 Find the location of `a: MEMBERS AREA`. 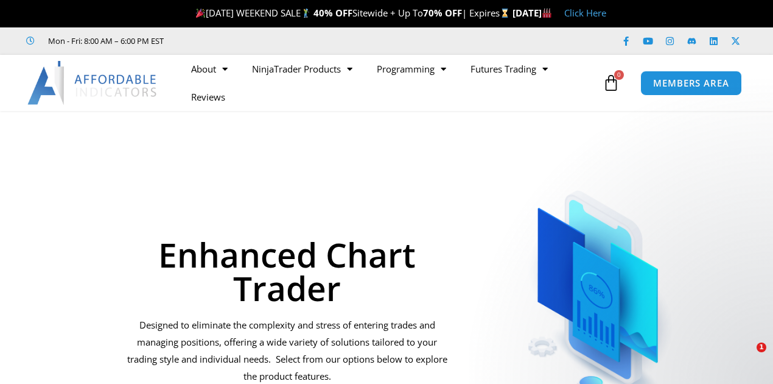

a: MEMBERS AREA is located at coordinates (691, 83).